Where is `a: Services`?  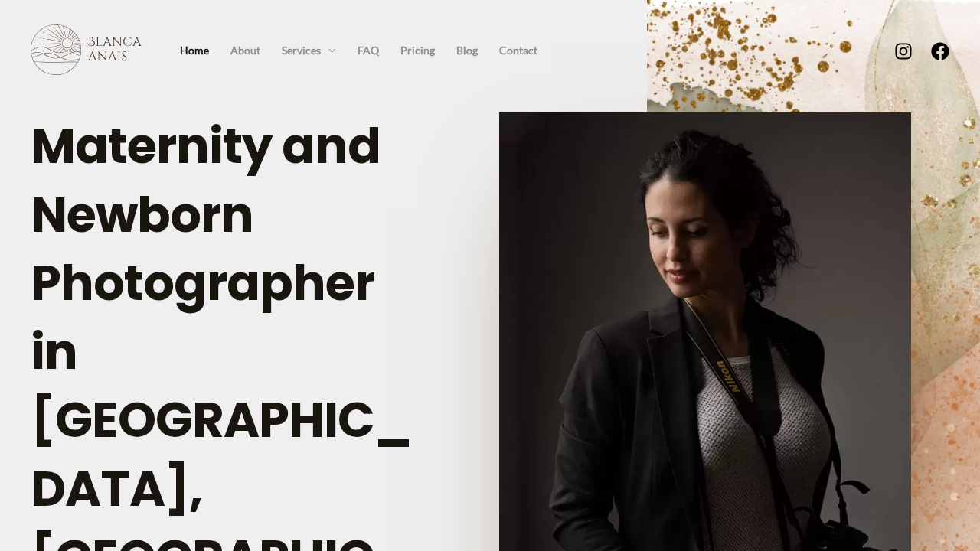 a: Services is located at coordinates (309, 50).